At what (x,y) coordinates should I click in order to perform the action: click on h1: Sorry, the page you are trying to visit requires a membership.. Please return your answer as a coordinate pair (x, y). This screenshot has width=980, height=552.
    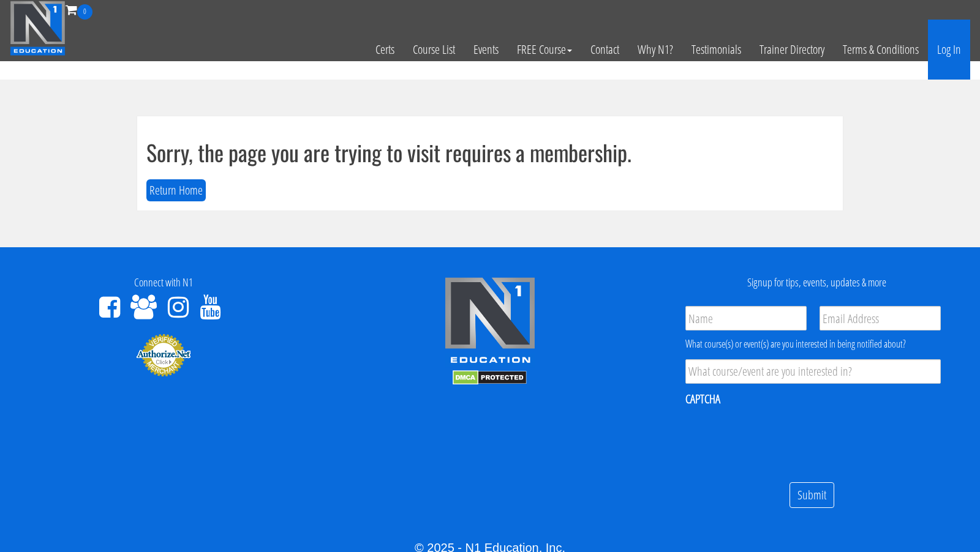
    Looking at the image, I should click on (490, 152).